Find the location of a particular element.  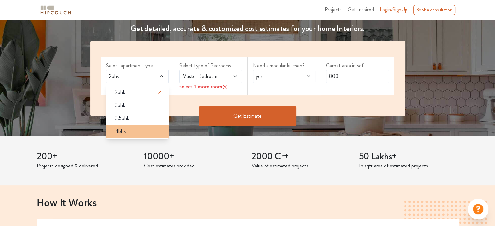

label: Select type of Bedrooms is located at coordinates (211, 66).